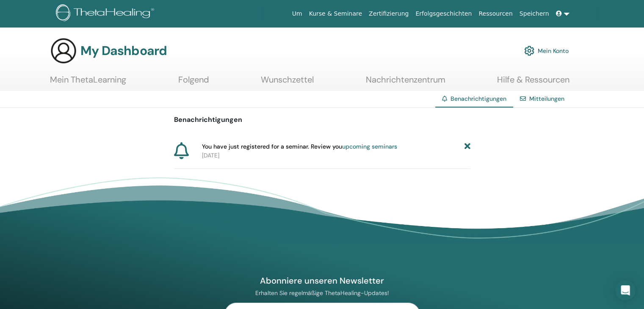 The width and height of the screenshot is (644, 309). I want to click on a: Ressourcen, so click(495, 14).